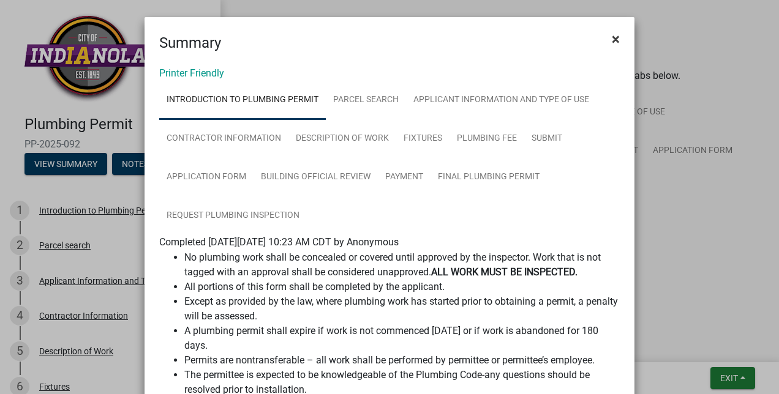 Image resolution: width=779 pixels, height=394 pixels. What do you see at coordinates (401, 287) in the screenshot?
I see `li: All portions of this form shall be completed by the applicant.` at bounding box center [401, 287].